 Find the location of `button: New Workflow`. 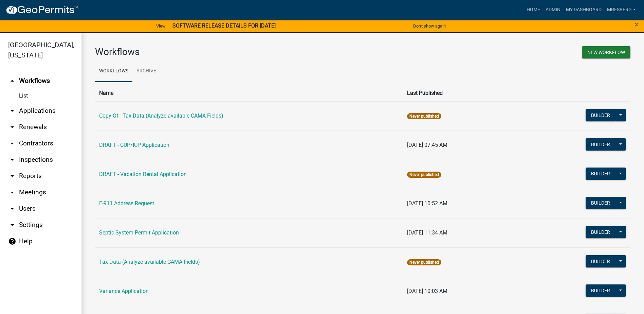

button: New Workflow is located at coordinates (606, 52).